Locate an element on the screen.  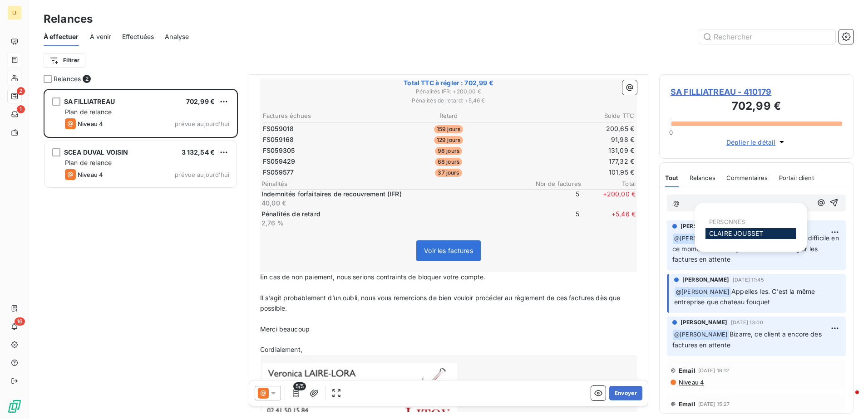
span: CLAIRE JOUSSET is located at coordinates (736, 233).